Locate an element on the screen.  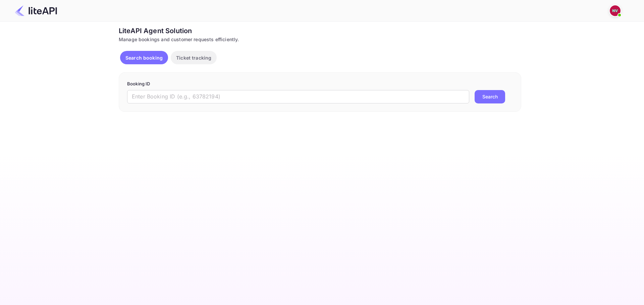
input: Enter Booking ID (e.g., 63782194) is located at coordinates (298, 97).